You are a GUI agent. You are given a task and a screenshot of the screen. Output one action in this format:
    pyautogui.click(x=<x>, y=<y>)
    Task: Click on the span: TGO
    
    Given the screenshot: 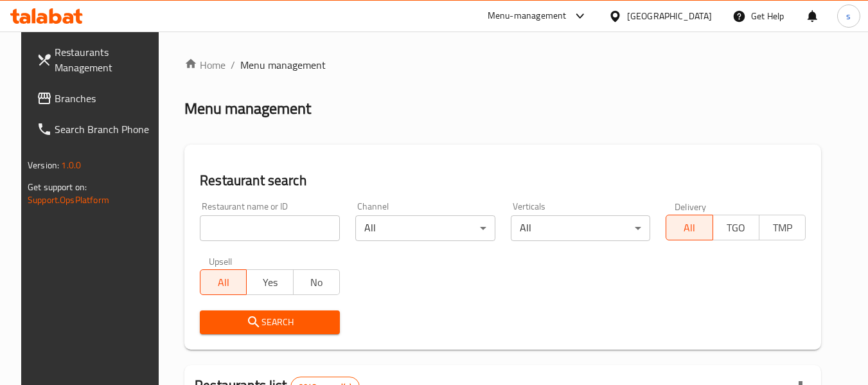 What is the action you would take?
    pyautogui.click(x=736, y=228)
    